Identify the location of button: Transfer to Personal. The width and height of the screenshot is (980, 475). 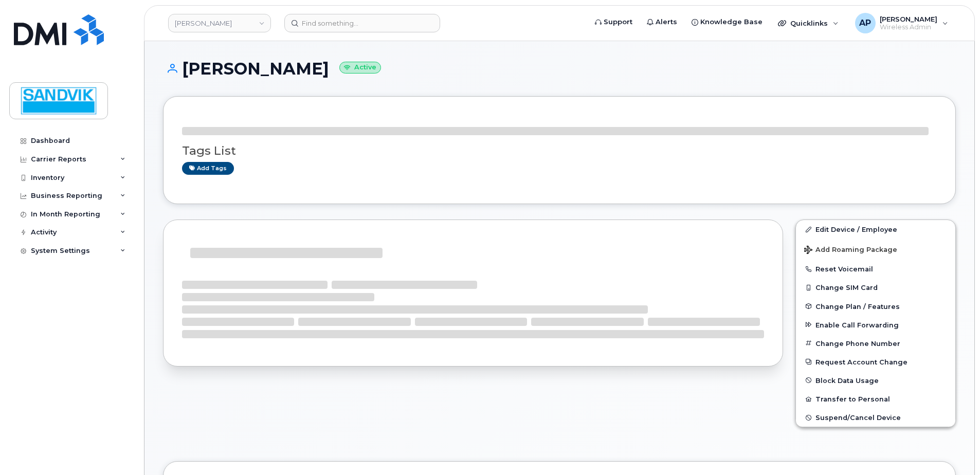
(876, 399).